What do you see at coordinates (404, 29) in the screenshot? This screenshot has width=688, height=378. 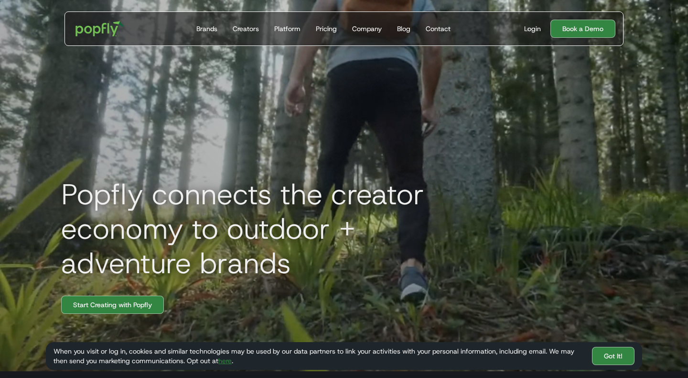 I see `a: Blog` at bounding box center [404, 29].